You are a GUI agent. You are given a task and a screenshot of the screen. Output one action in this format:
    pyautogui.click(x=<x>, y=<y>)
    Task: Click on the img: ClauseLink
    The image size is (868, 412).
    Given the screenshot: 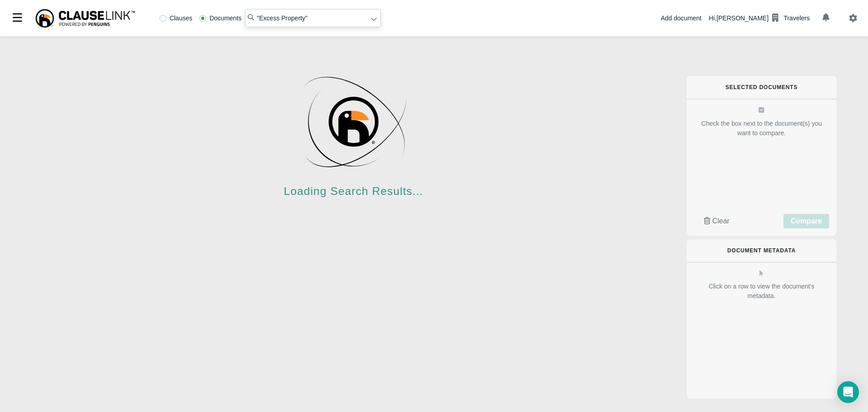 What is the action you would take?
    pyautogui.click(x=85, y=18)
    